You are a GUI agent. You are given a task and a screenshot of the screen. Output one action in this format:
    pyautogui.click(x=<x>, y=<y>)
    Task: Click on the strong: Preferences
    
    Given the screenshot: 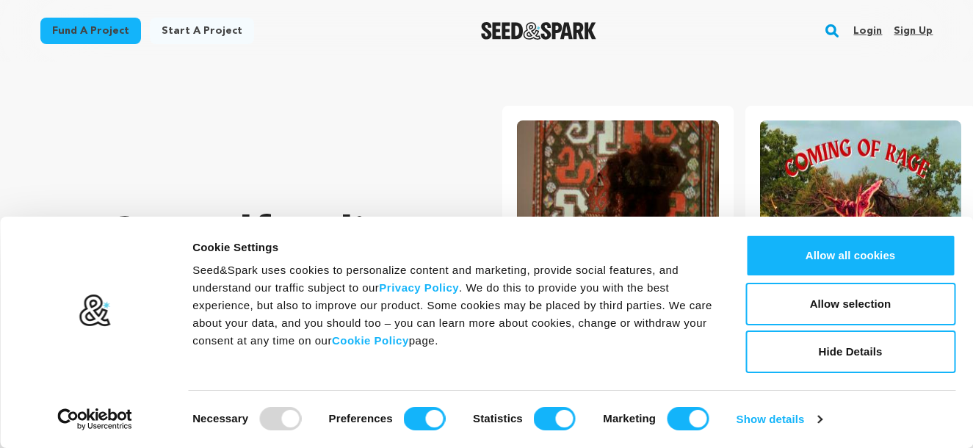 What is the action you would take?
    pyautogui.click(x=361, y=418)
    